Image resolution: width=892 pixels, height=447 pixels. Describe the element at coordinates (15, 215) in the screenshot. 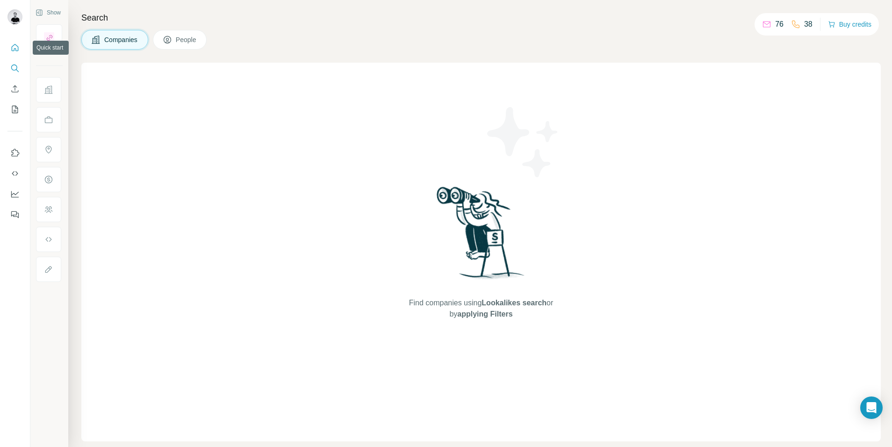

I see `button: Feedback` at that location.